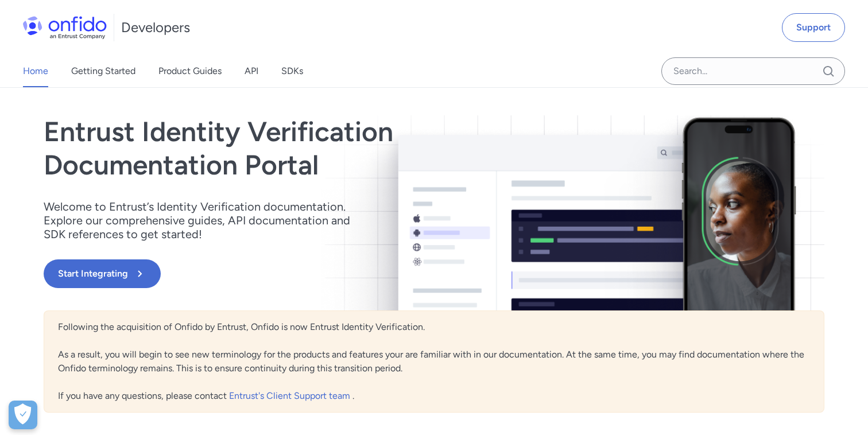 The height and width of the screenshot is (435, 868). What do you see at coordinates (317, 148) in the screenshot?
I see `h1: Entrust Identity Verification Documentation Portal` at bounding box center [317, 148].